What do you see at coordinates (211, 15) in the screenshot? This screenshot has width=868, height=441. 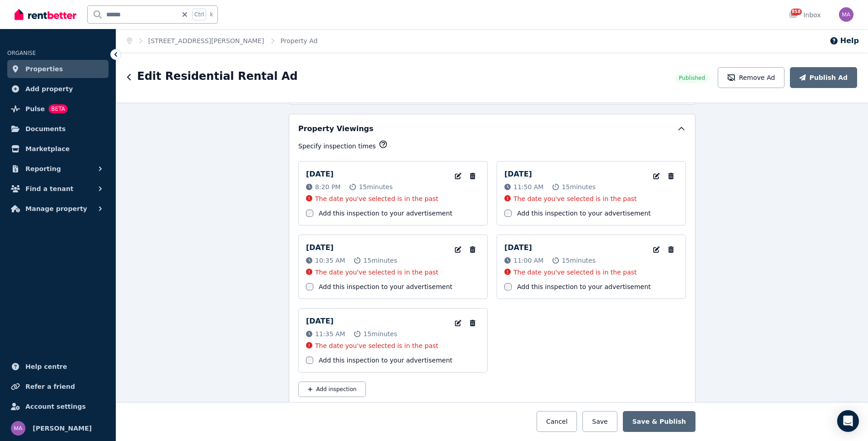 I see `span: k` at bounding box center [211, 15].